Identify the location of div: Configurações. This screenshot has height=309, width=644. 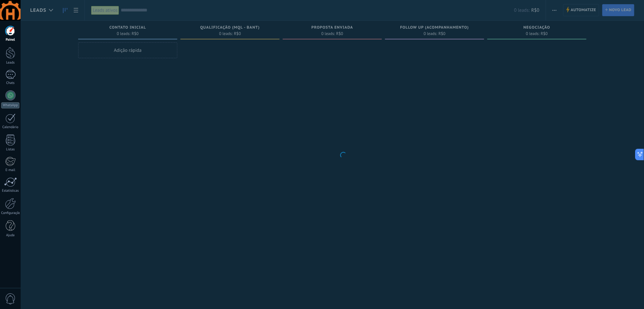
(10, 213).